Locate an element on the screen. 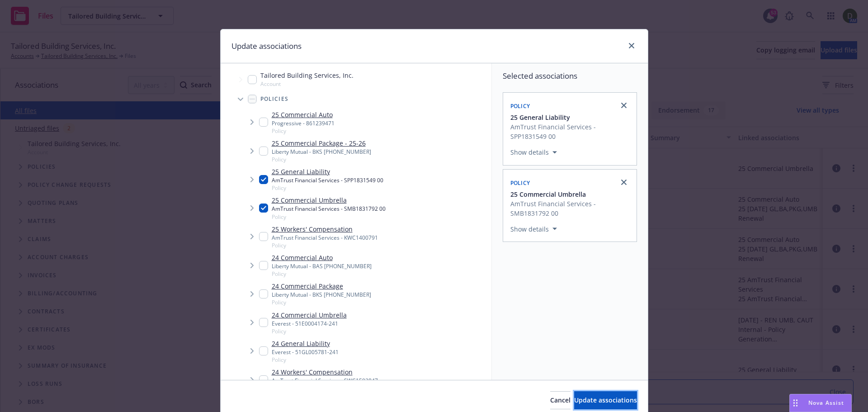 This screenshot has width=868, height=412. span: AmTrust Financial Services - SPP1831549 00 is located at coordinates (571, 132).